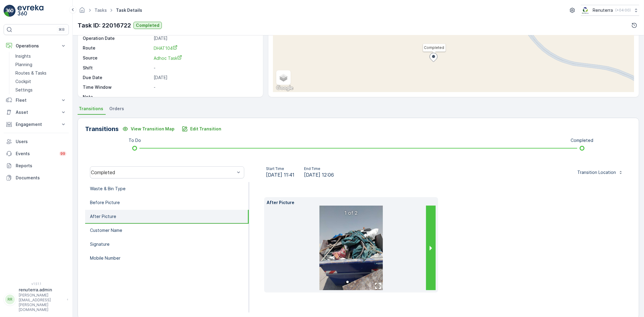 This screenshot has height=317, width=644. I want to click on li: slide item 2, so click(355, 282).